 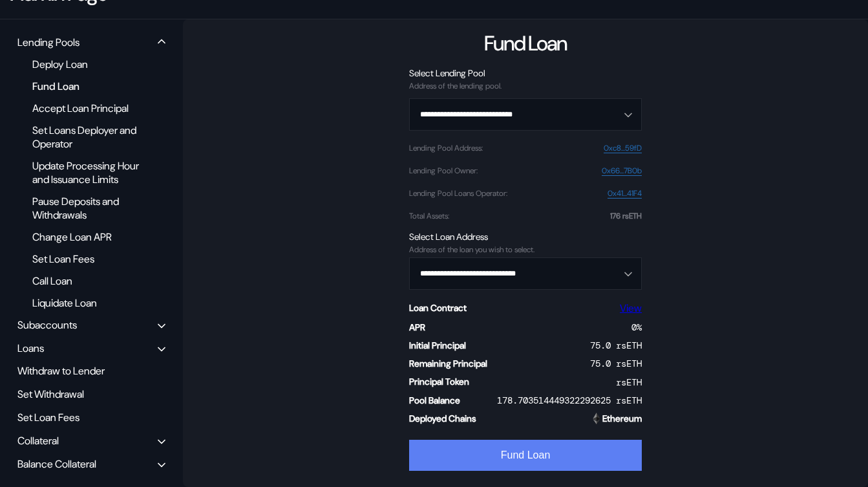 I want to click on div: 178.703514449322292625 rsETH, so click(x=570, y=401).